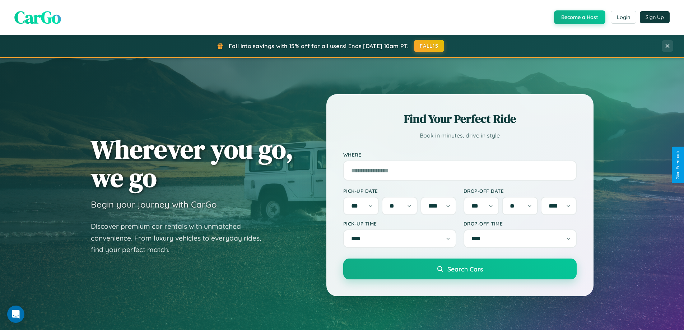  I want to click on button: Become a Host, so click(580, 17).